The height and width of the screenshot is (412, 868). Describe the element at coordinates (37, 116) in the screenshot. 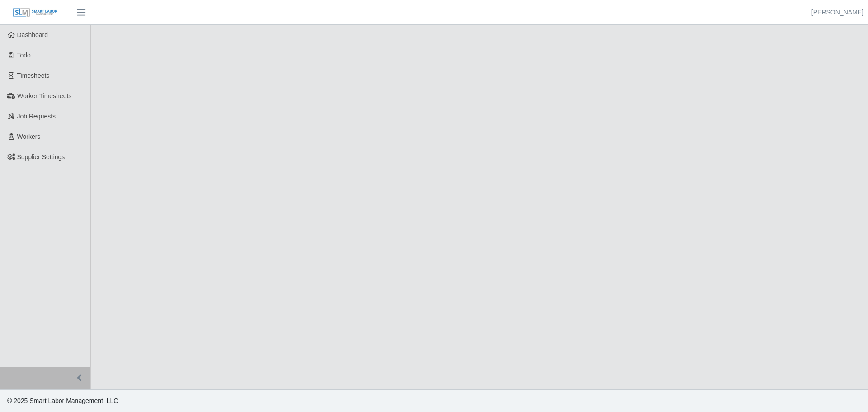

I see `span: Job Requests` at that location.